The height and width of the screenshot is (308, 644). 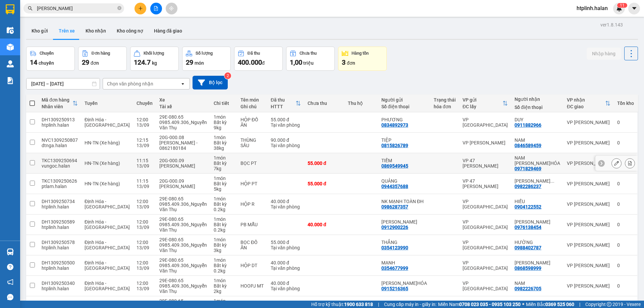 I want to click on button: Kho gửi, so click(x=39, y=31).